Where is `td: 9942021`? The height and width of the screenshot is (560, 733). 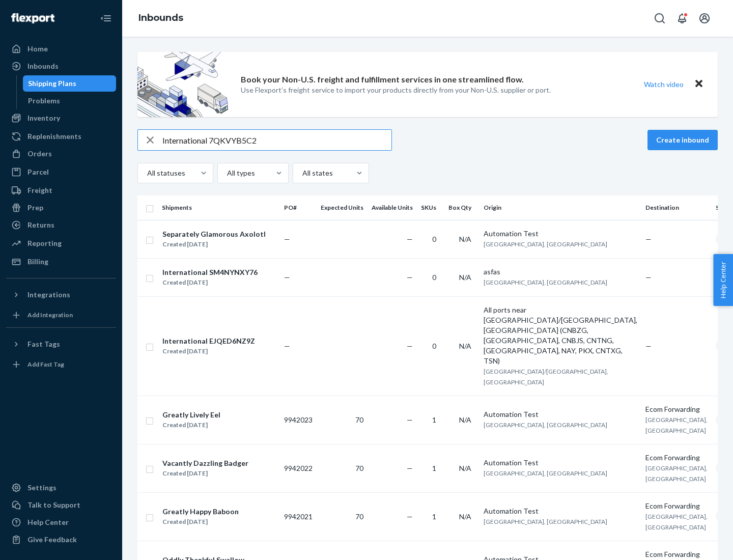
td: 9942021 is located at coordinates (298, 516).